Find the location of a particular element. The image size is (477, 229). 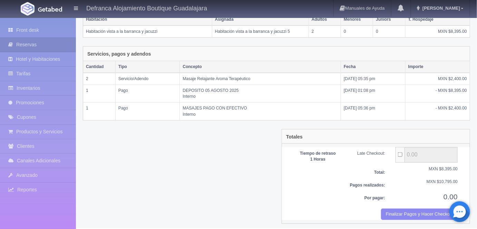

td: MXN $8,395.00 is located at coordinates (437, 31).